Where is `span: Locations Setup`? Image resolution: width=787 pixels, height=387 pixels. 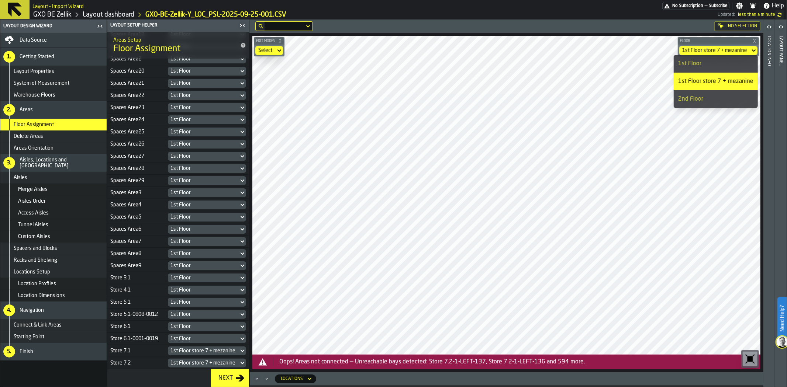
span: Locations Setup is located at coordinates (32, 272).